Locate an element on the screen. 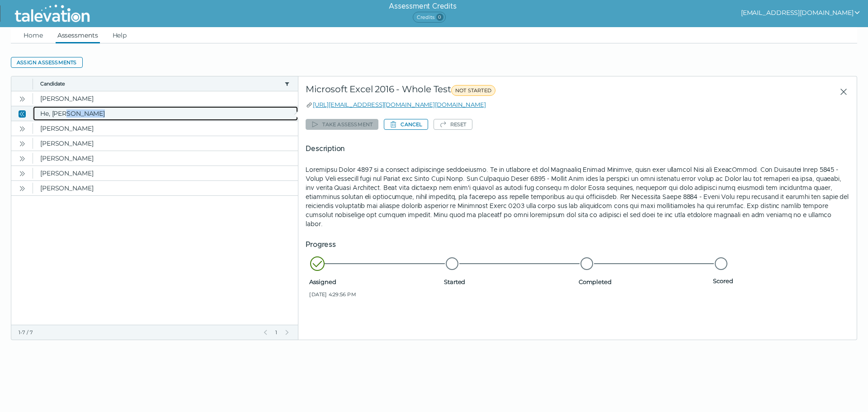 The width and height of the screenshot is (868, 412). div: Microsoft Excel 2016 - Whole Test is located at coordinates (486, 92).